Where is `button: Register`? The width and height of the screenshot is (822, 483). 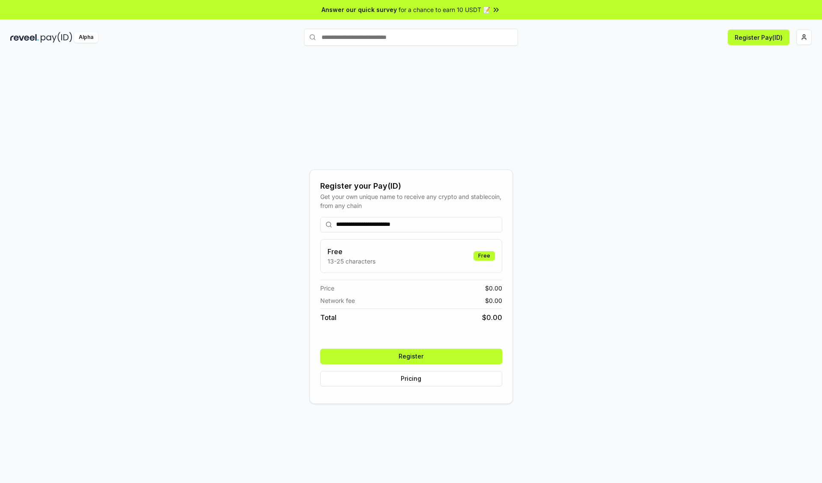
button: Register is located at coordinates (411, 357).